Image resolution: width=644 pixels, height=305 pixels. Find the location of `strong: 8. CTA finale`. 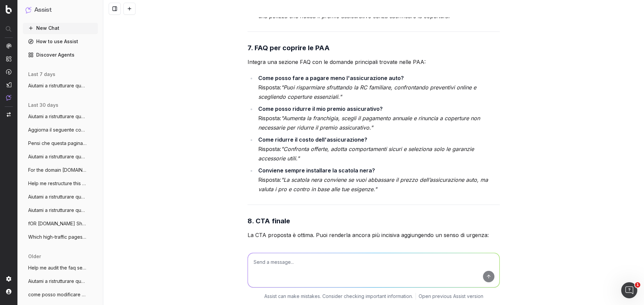

strong: 8. CTA finale is located at coordinates (269, 221).